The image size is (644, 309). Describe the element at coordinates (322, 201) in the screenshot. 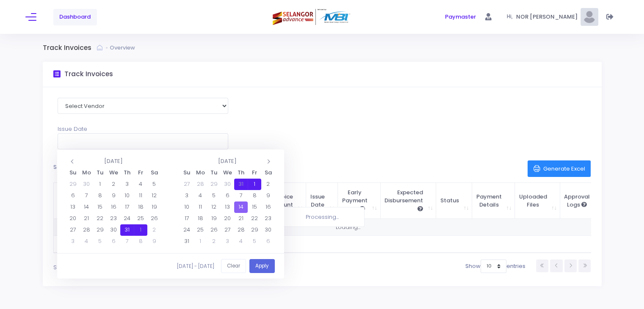

I see `th: Issue Date: activate to sort column ascending` at that location.